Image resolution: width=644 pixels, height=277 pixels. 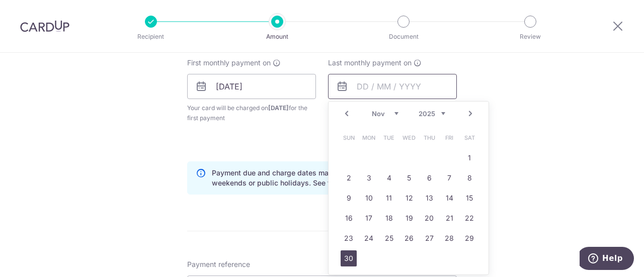 I want to click on a: 4, so click(x=389, y=178).